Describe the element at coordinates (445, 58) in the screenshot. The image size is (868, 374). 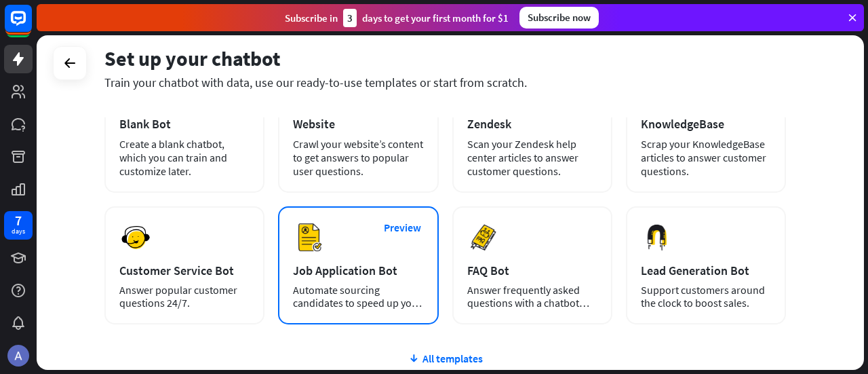
I see `div: Set up your chatbot` at that location.